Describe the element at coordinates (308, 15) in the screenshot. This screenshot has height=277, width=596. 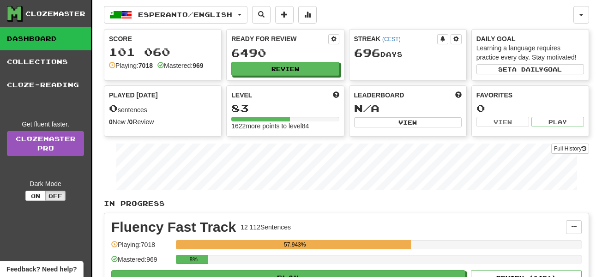
I see `button: More stats` at that location.